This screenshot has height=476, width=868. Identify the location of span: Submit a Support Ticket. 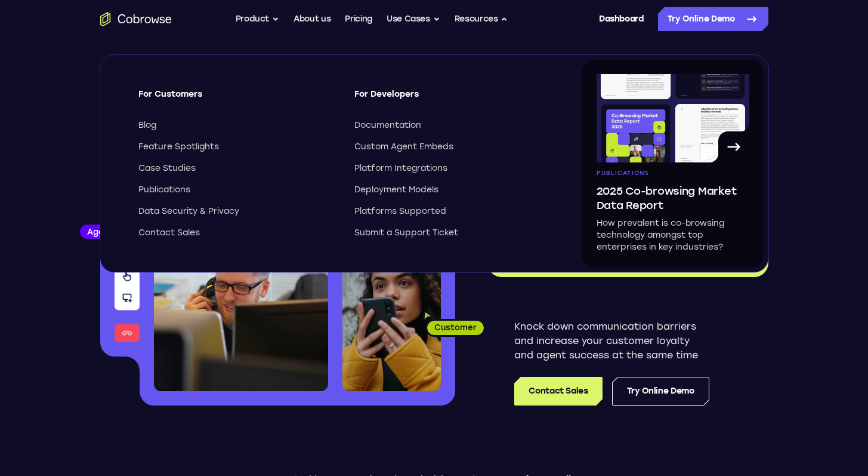
(406, 233).